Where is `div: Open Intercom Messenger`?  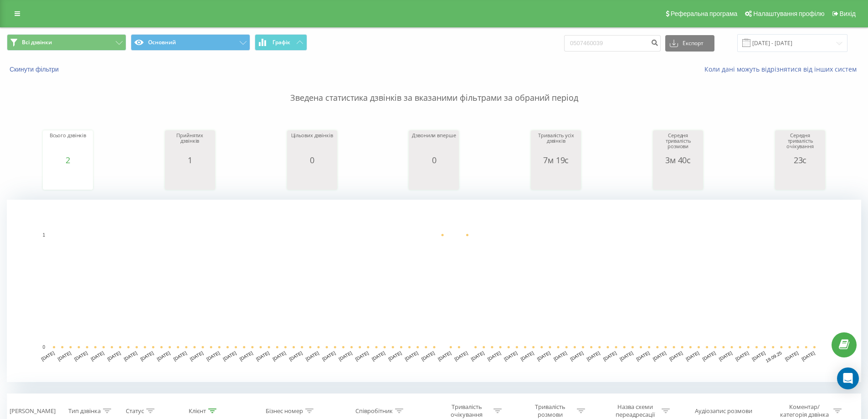 div: Open Intercom Messenger is located at coordinates (848, 379).